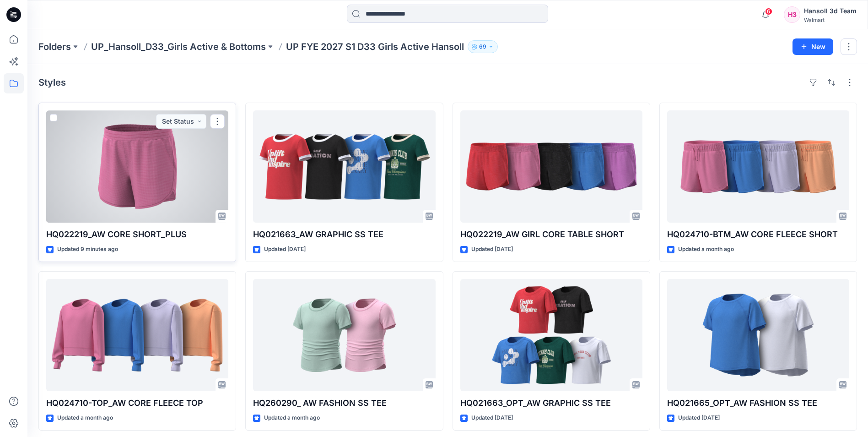 This screenshot has width=868, height=437. I want to click on a: HQ024710-TOP_AW CORE FLEECE TOP, so click(138, 335).